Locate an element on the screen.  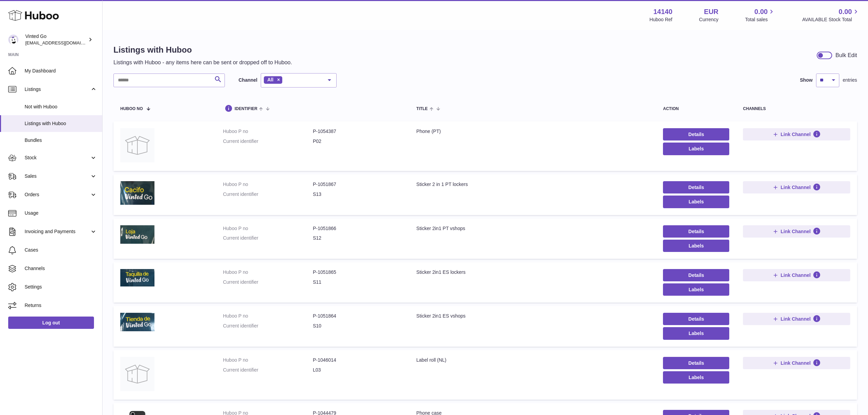
div: action is located at coordinates (696, 109).